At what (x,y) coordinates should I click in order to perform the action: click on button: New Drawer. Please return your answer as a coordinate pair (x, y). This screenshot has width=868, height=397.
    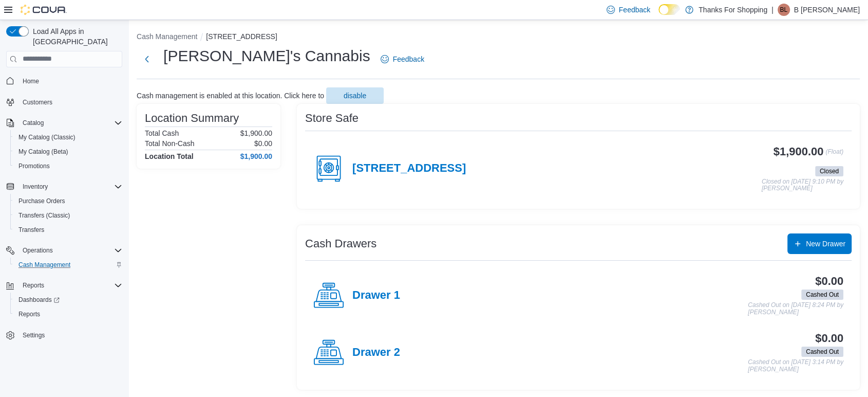
    Looking at the image, I should click on (819, 244).